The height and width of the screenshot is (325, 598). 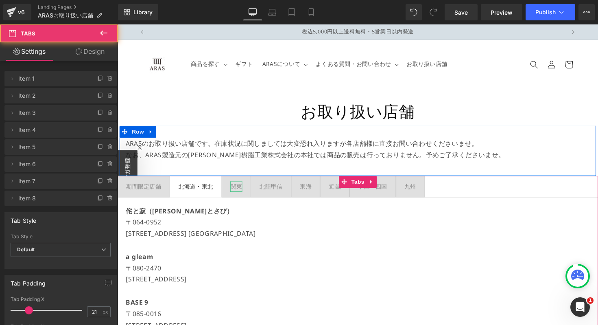 What do you see at coordinates (242, 41) in the screenshot?
I see `span: よくある質問・お問い合わせ` at bounding box center [242, 41].